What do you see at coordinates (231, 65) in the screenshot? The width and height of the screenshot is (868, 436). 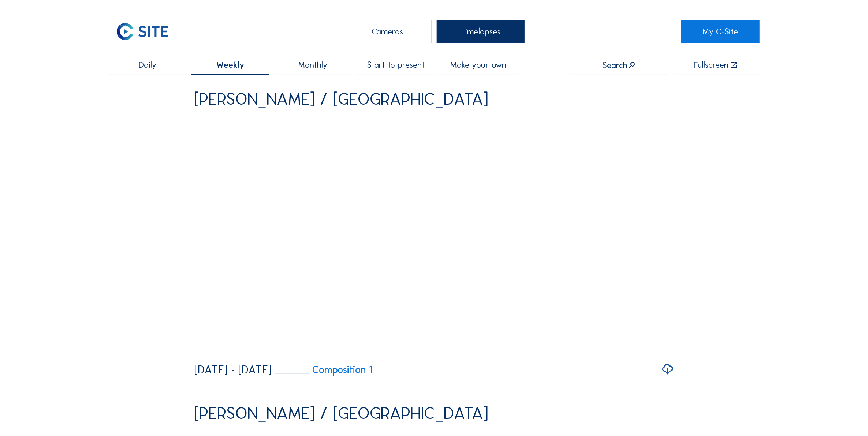 I see `span: Weekly` at bounding box center [231, 65].